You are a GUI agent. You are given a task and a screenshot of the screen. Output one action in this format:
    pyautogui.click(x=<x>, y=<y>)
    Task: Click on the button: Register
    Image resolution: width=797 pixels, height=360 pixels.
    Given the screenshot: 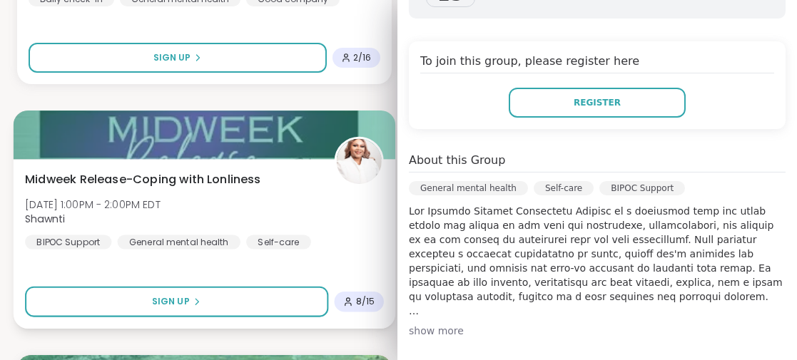 What is the action you would take?
    pyautogui.click(x=597, y=103)
    